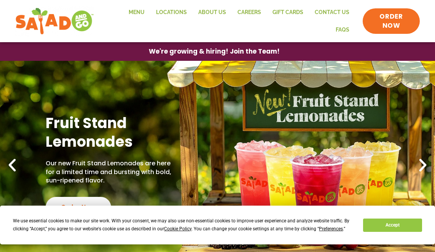 Image resolution: width=435 pixels, height=252 pixels. What do you see at coordinates (78, 207) in the screenshot?
I see `div: Order Now` at bounding box center [78, 207].